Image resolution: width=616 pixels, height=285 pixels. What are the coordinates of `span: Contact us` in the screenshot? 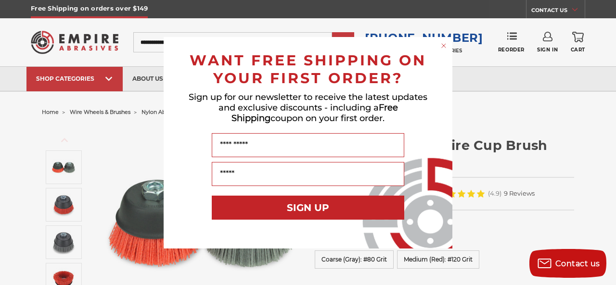 It's located at (578, 264).